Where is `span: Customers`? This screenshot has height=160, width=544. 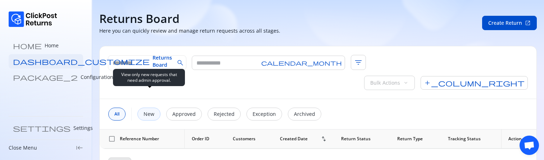 span: Customers is located at coordinates (244, 139).